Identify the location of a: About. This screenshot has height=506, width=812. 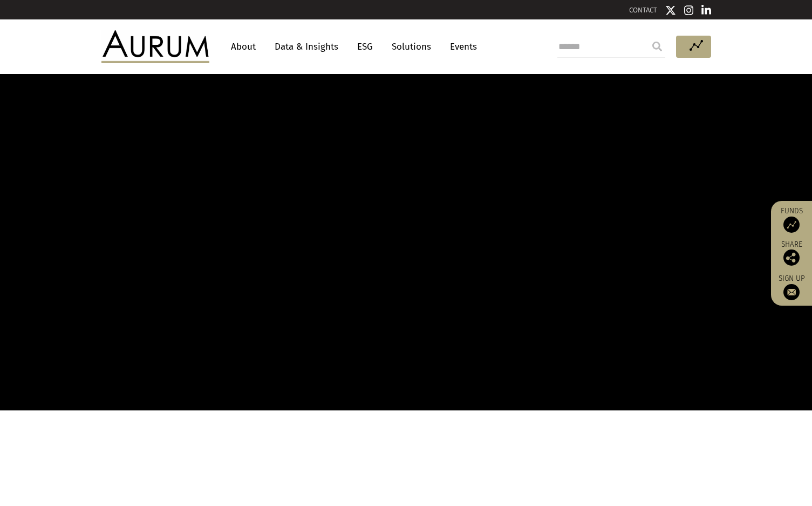
(243, 46).